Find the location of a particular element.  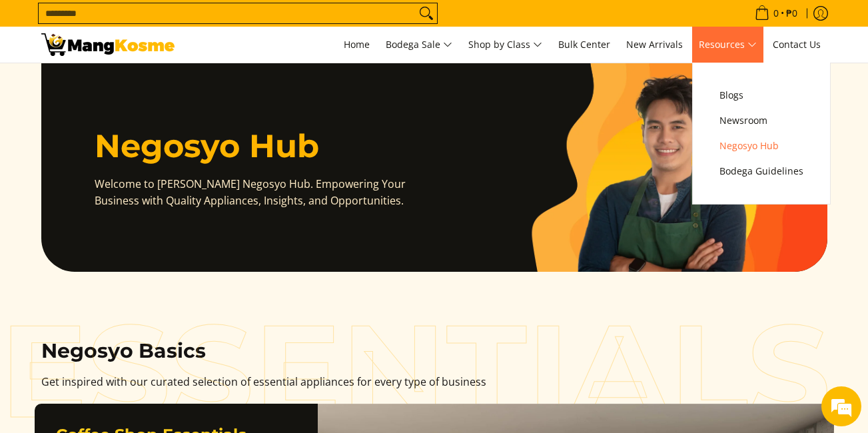

a: Bodega Guidelines is located at coordinates (761, 171).